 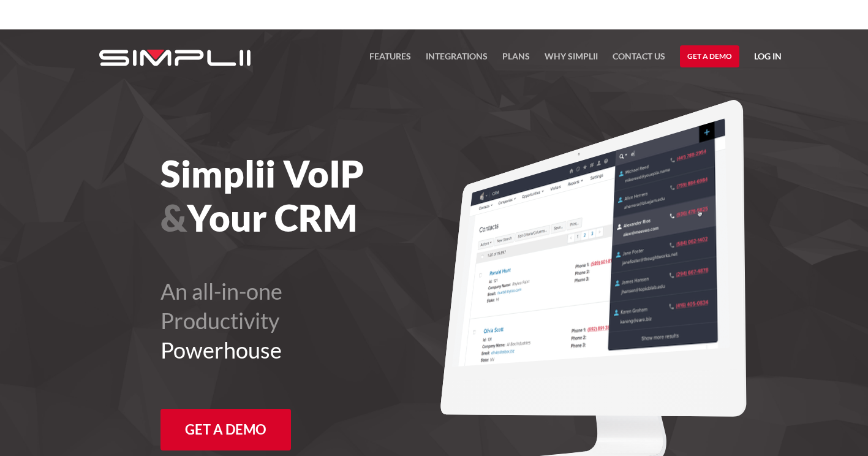 I want to click on a: Why Simplii, so click(x=571, y=60).